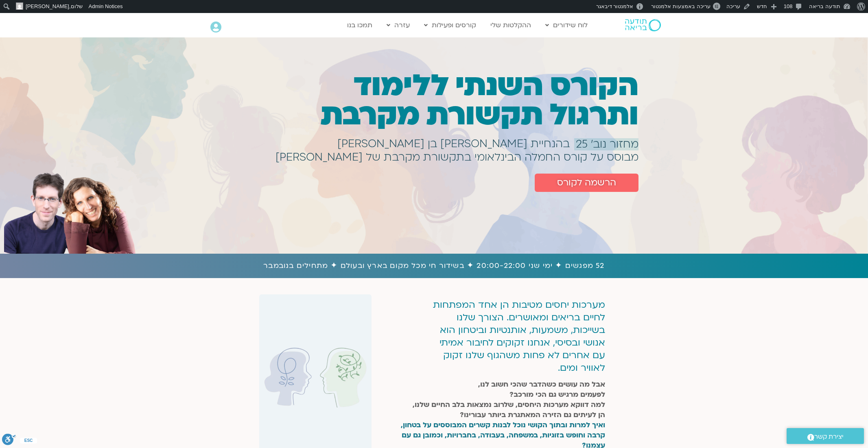 Image resolution: width=868 pixels, height=448 pixels. What do you see at coordinates (567, 25) in the screenshot?
I see `a: לוח שידורים` at bounding box center [567, 25].